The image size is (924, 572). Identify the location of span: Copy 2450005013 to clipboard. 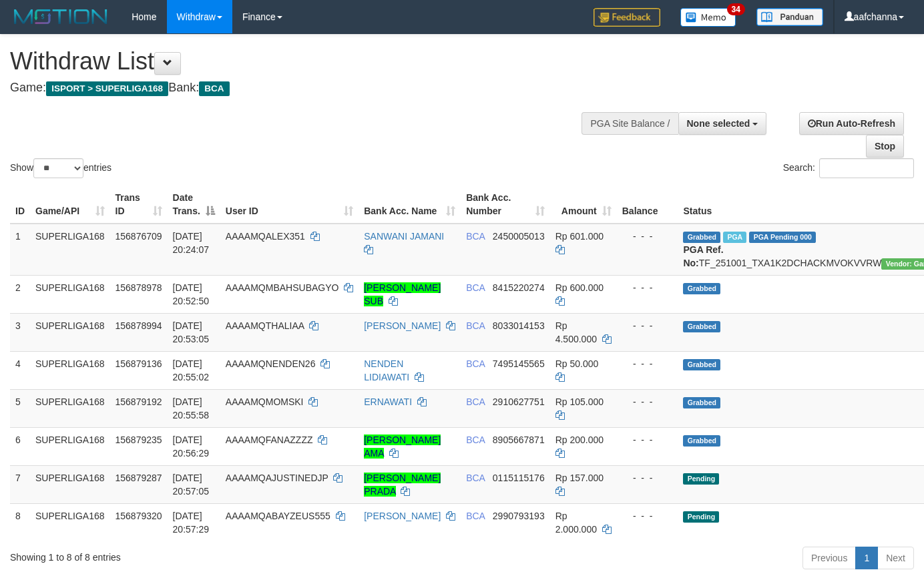
(519, 236).